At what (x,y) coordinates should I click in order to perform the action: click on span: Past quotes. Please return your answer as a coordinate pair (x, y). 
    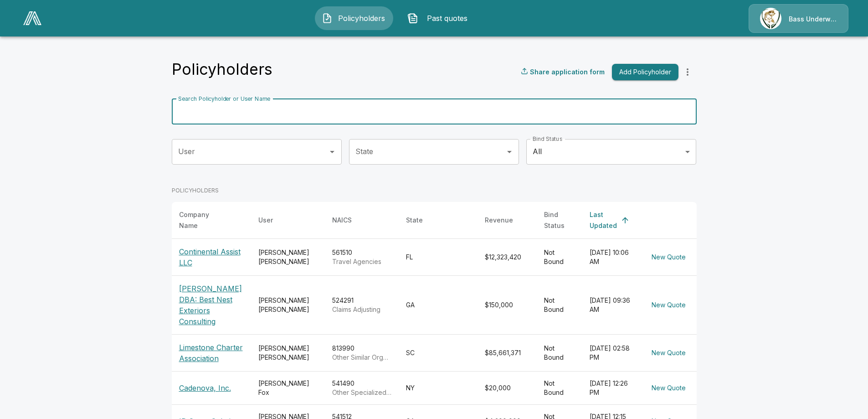
    Looking at the image, I should click on (447, 18).